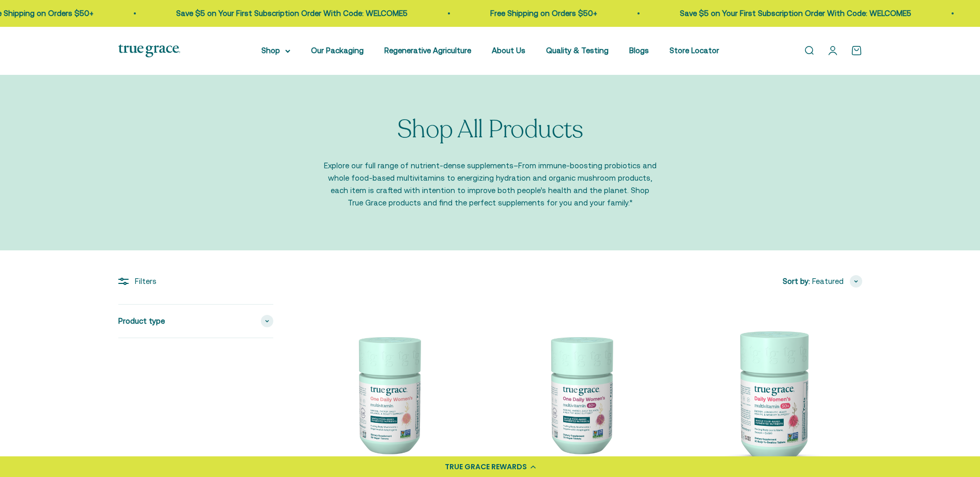  What do you see at coordinates (797, 282) in the screenshot?
I see `span: Sort by:` at bounding box center [797, 282].